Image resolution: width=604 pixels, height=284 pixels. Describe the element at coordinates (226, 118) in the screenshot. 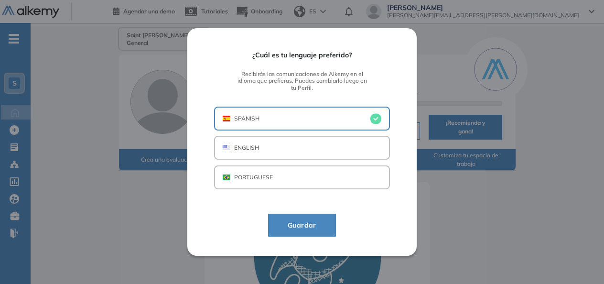

I see `img: ESP` at that location.